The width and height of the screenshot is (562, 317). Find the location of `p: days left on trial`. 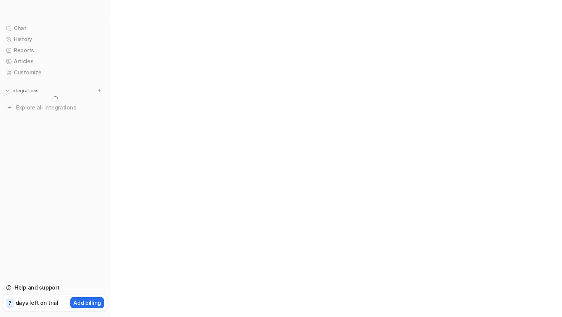

p: days left on trial is located at coordinates (37, 303).